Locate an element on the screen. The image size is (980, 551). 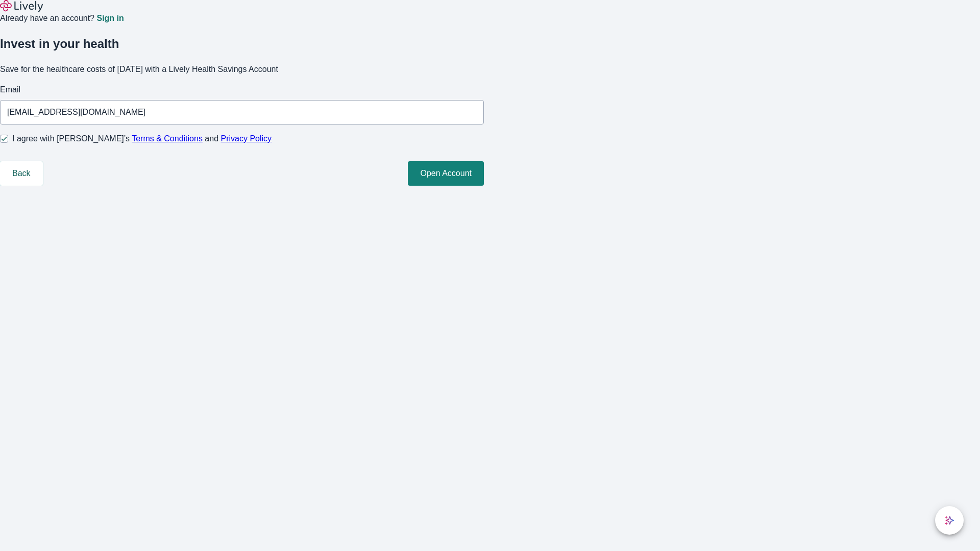
svg: Lively AI Assistant is located at coordinates (949, 521).